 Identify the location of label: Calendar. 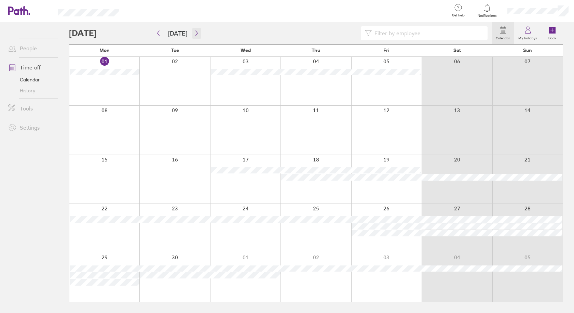
(503, 37).